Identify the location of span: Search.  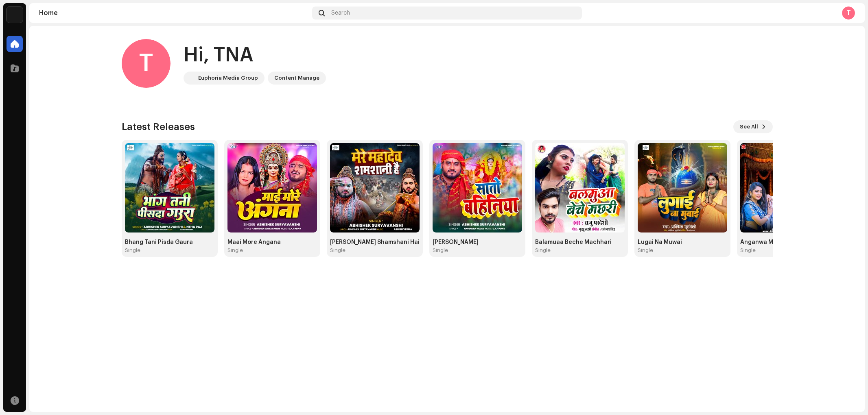
(341, 13).